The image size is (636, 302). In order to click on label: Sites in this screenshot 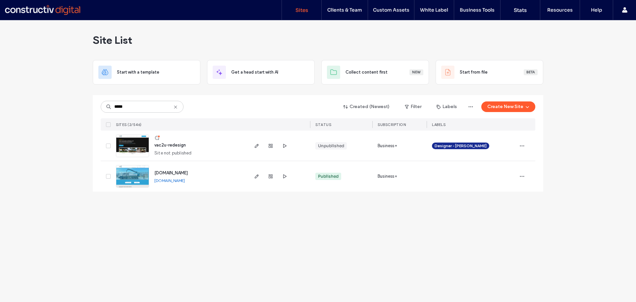, I will do `click(302, 10)`.